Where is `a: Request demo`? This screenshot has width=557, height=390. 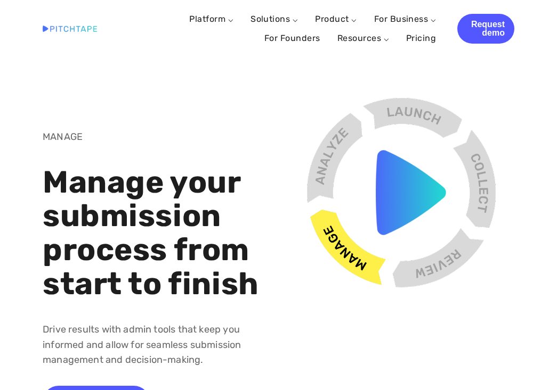 a: Request demo is located at coordinates (485, 29).